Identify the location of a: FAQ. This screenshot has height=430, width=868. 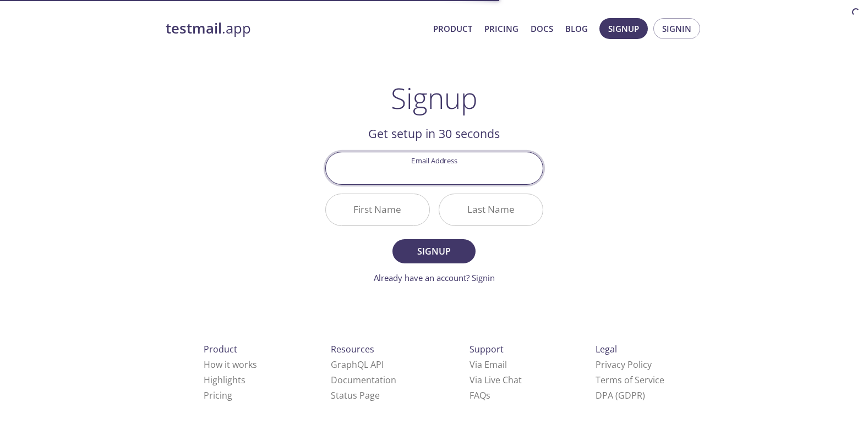
(480, 395).